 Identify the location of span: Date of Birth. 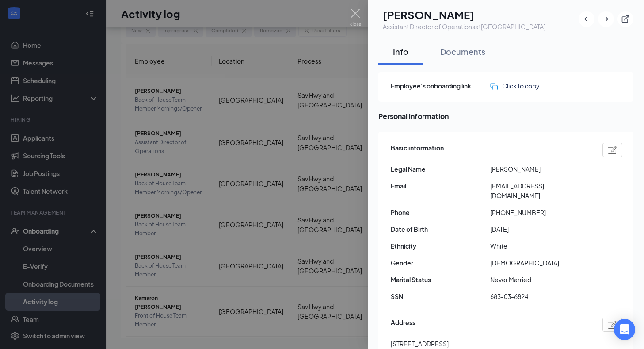
(440, 229).